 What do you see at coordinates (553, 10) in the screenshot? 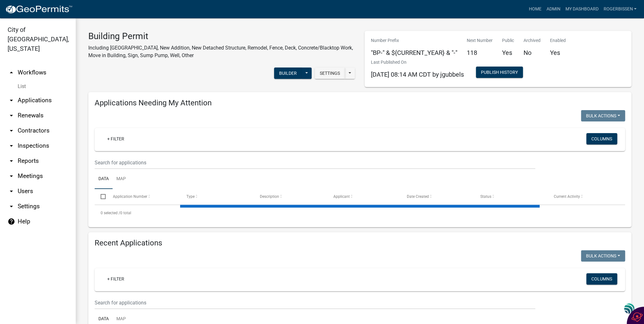
I see `a: Admin` at bounding box center [553, 10].